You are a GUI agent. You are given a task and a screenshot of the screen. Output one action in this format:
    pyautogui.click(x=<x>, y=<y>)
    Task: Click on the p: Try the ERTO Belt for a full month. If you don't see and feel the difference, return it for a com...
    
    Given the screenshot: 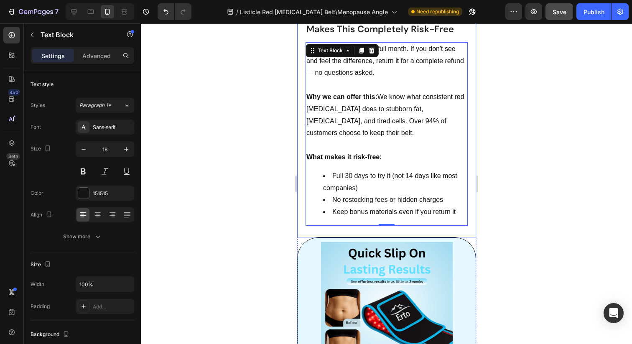 What is the action you would take?
    pyautogui.click(x=89, y=38)
    